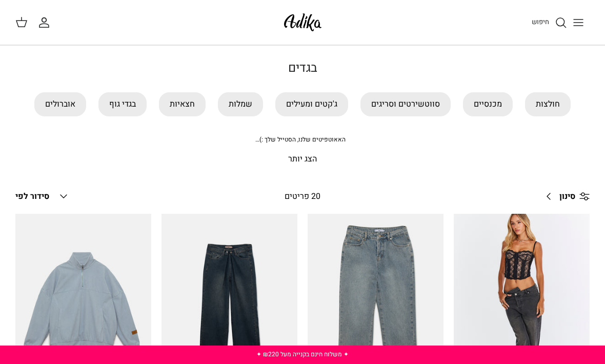 The width and height of the screenshot is (605, 364). I want to click on a: בגדי גוף, so click(122, 104).